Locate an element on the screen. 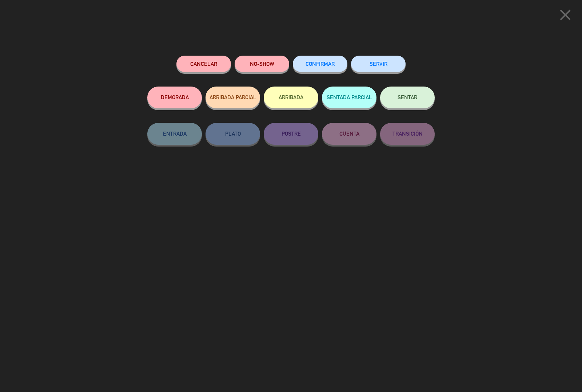 Image resolution: width=582 pixels, height=392 pixels. button: DEMORADA is located at coordinates (175, 98).